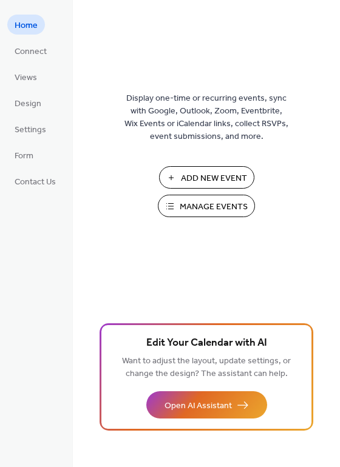 The width and height of the screenshot is (340, 467). What do you see at coordinates (206, 343) in the screenshot?
I see `span: Edit Your Calendar with AI` at bounding box center [206, 343].